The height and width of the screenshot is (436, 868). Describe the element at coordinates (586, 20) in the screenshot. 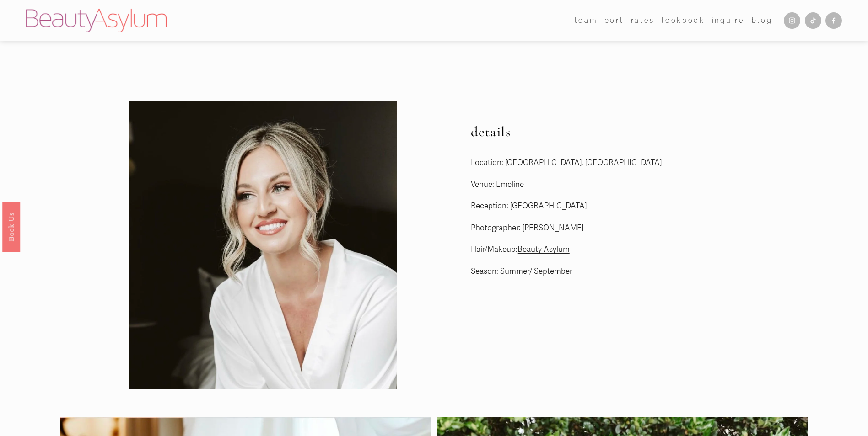

I see `a: folder dropdown` at that location.